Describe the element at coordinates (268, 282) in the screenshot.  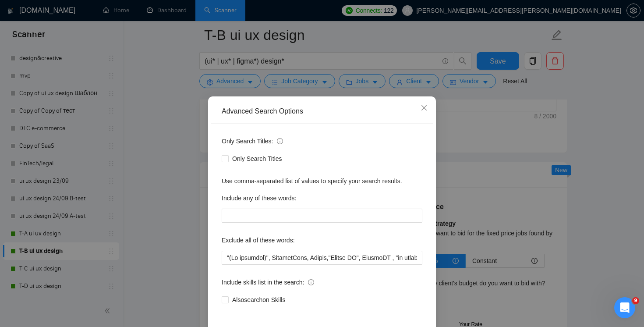
I see `span: Include skills list in the search:` at that location.